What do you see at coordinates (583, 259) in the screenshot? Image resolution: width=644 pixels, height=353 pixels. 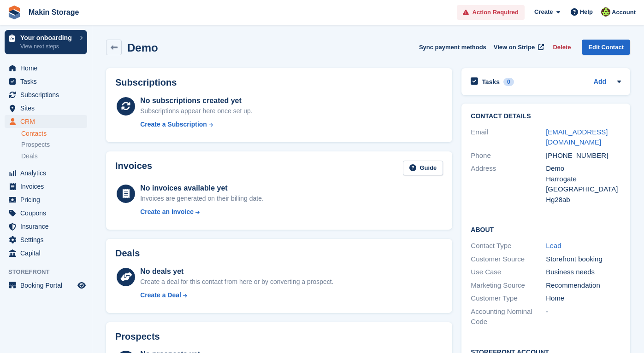 I see `div: Storefront booking` at bounding box center [583, 259].